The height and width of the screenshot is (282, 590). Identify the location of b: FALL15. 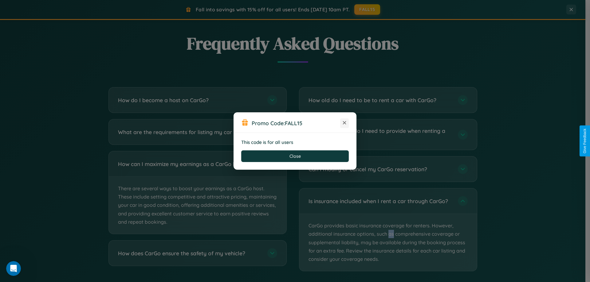
(293, 123).